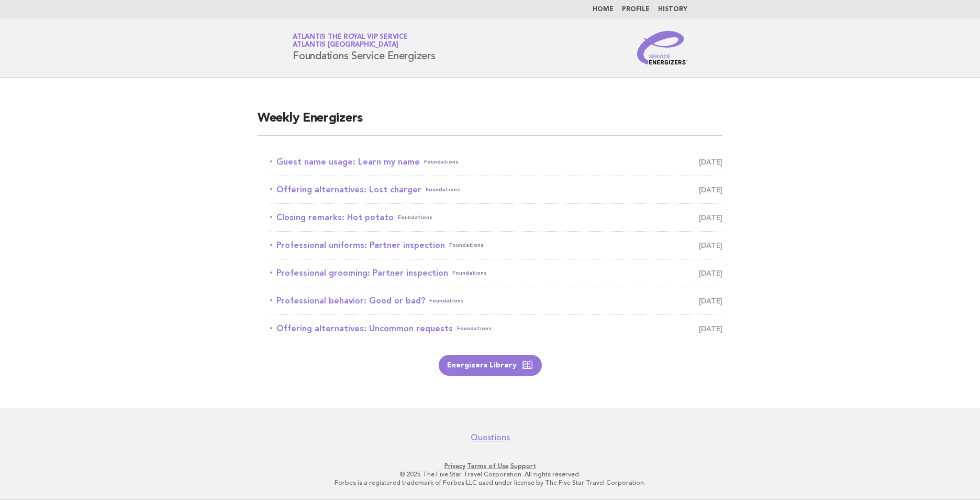 Image resolution: width=980 pixels, height=500 pixels. Describe the element at coordinates (488, 465) in the screenshot. I see `a: Terms of Use` at that location.